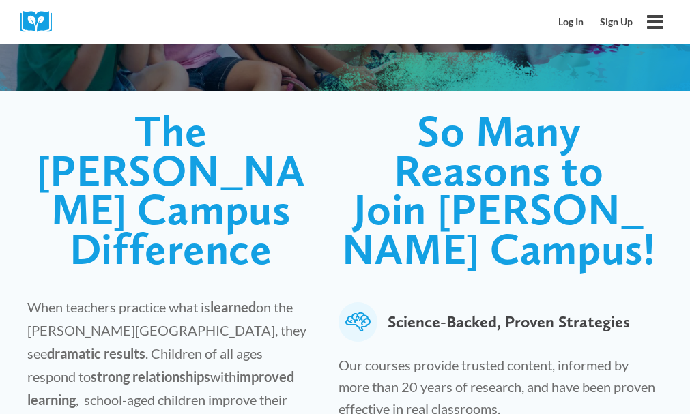  Describe the element at coordinates (617, 22) in the screenshot. I see `a: Sign Up` at that location.